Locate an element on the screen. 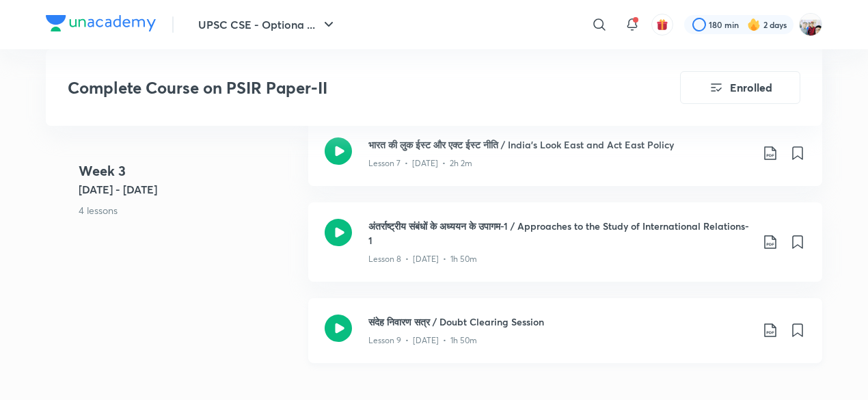 This screenshot has width=868, height=400. button: avatar is located at coordinates (663, 25).